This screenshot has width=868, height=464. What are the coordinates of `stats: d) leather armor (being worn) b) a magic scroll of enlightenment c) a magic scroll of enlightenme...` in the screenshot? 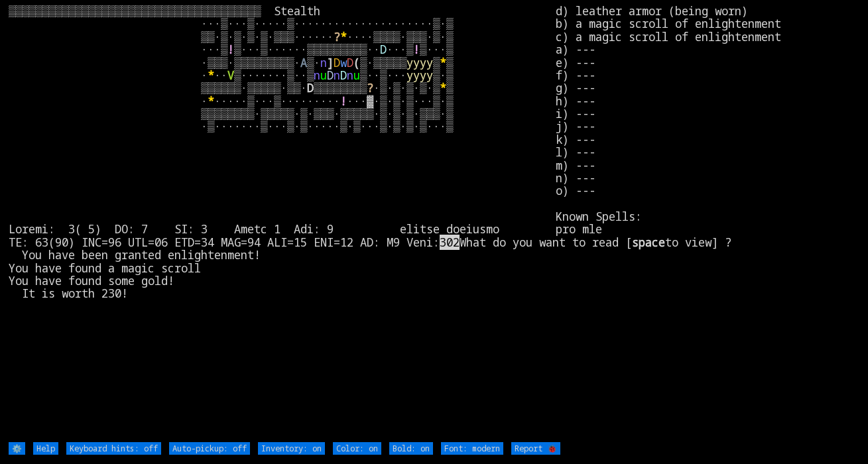 It's located at (707, 223).